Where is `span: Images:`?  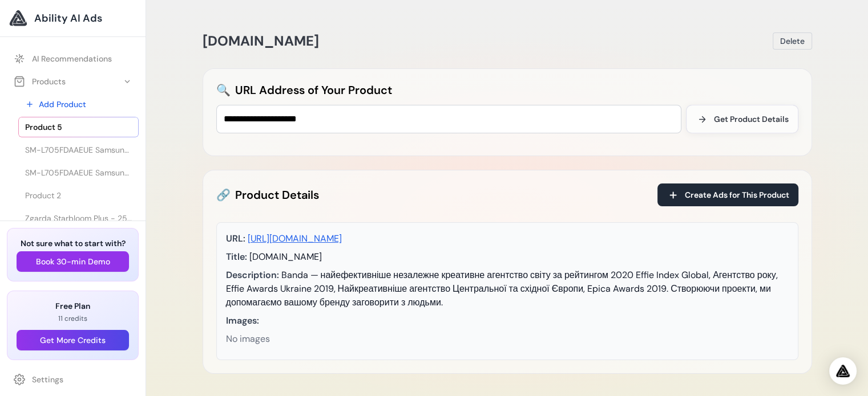
span: Images: is located at coordinates (242, 320).